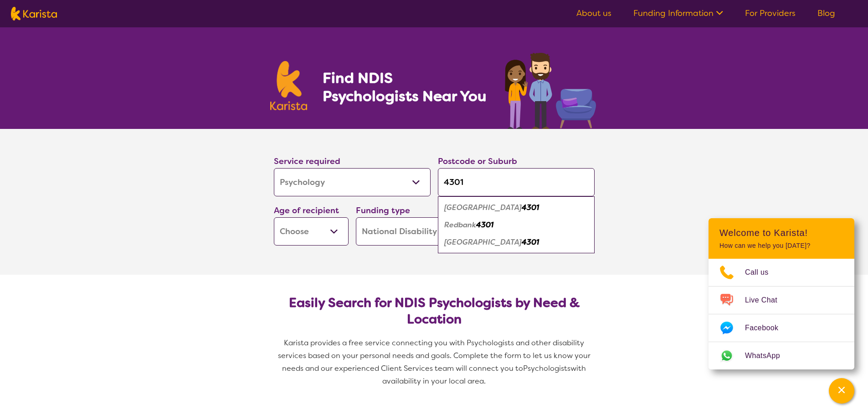  I want to click on a: About us, so click(593, 13).